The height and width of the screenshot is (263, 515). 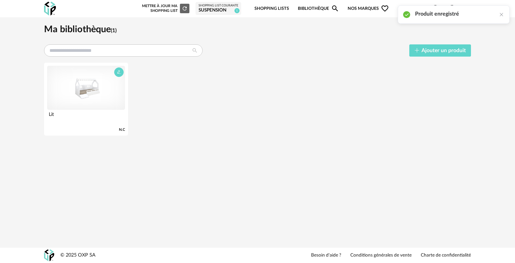 What do you see at coordinates (418, 8) in the screenshot?
I see `span: Centre d'aideHelp Circle Outline icon` at bounding box center [418, 8].